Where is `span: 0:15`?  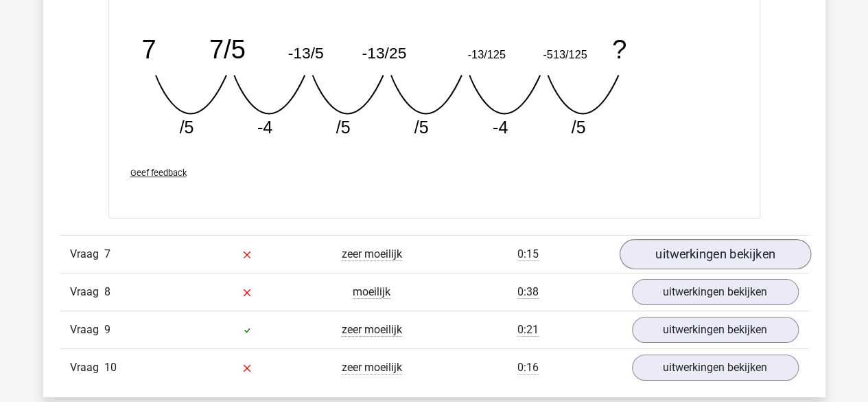 span: 0:15 is located at coordinates (528, 254).